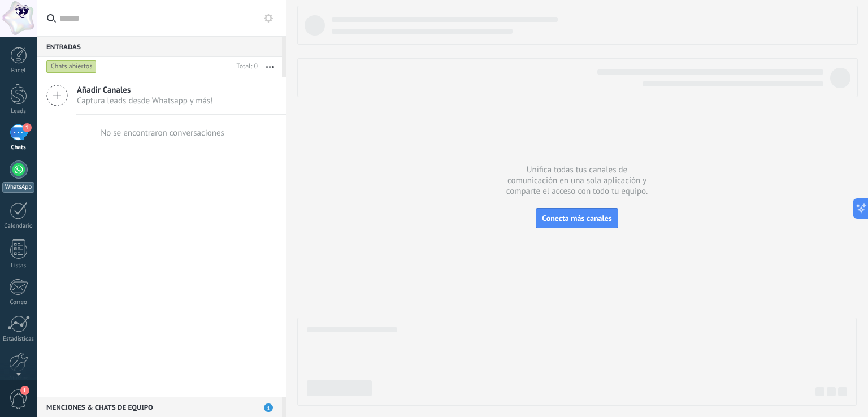 The height and width of the screenshot is (417, 868). I want to click on div: No se encontraron conversaciones, so click(162, 133).